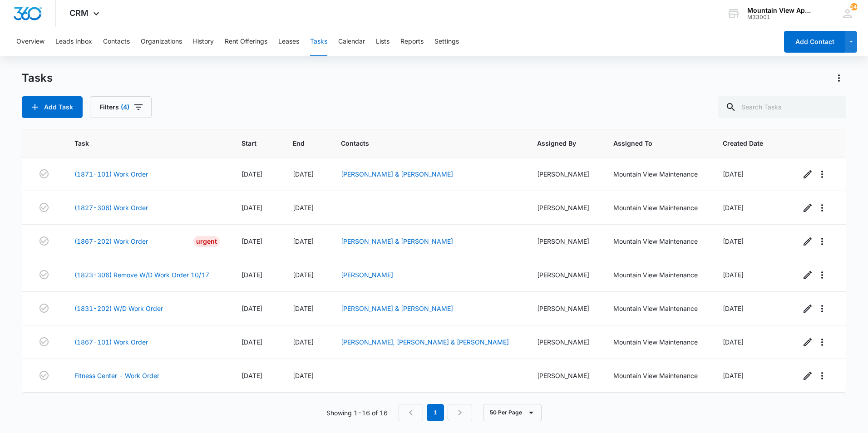 Image resolution: width=868 pixels, height=433 pixels. Describe the element at coordinates (780, 10) in the screenshot. I see `div: account name` at that location.